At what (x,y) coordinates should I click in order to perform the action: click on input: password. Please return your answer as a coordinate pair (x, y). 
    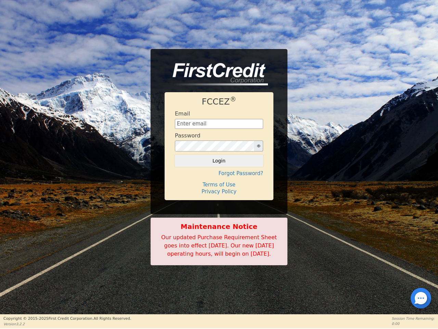
    Looking at the image, I should click on (215, 146).